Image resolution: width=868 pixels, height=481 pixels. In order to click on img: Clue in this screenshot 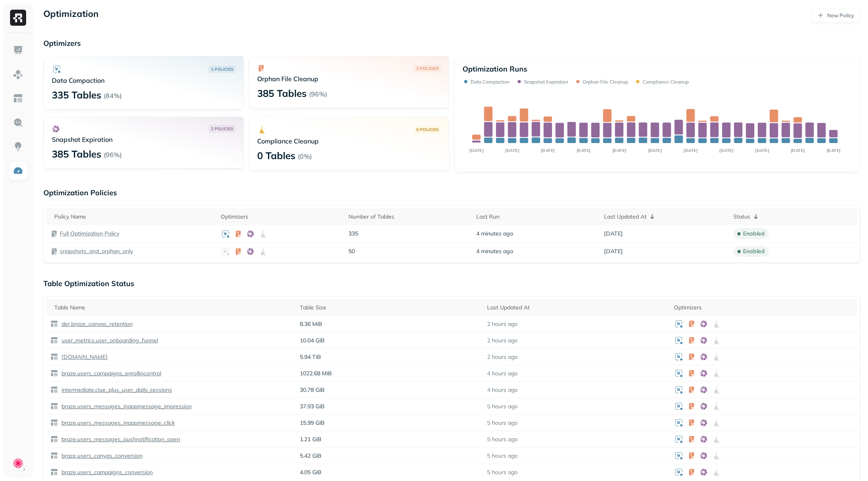, I will do `click(18, 463)`.